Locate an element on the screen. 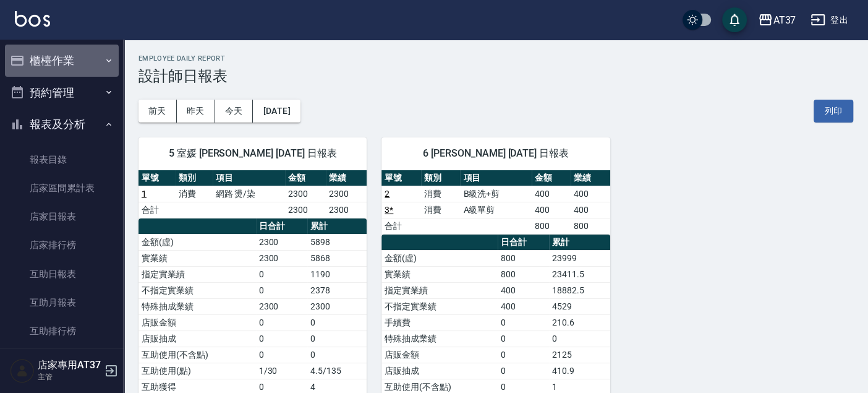 The height and width of the screenshot is (393, 868). button: 預約管理 is located at coordinates (62, 93).